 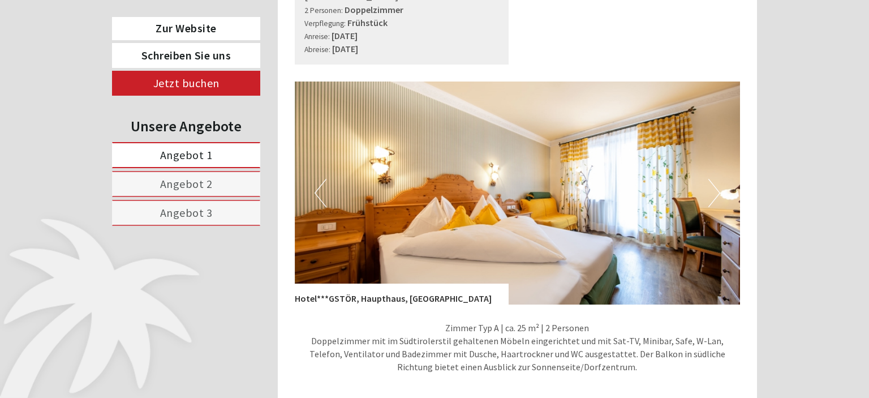 What do you see at coordinates (317, 36) in the screenshot?
I see `small: Anreise:` at bounding box center [317, 36].